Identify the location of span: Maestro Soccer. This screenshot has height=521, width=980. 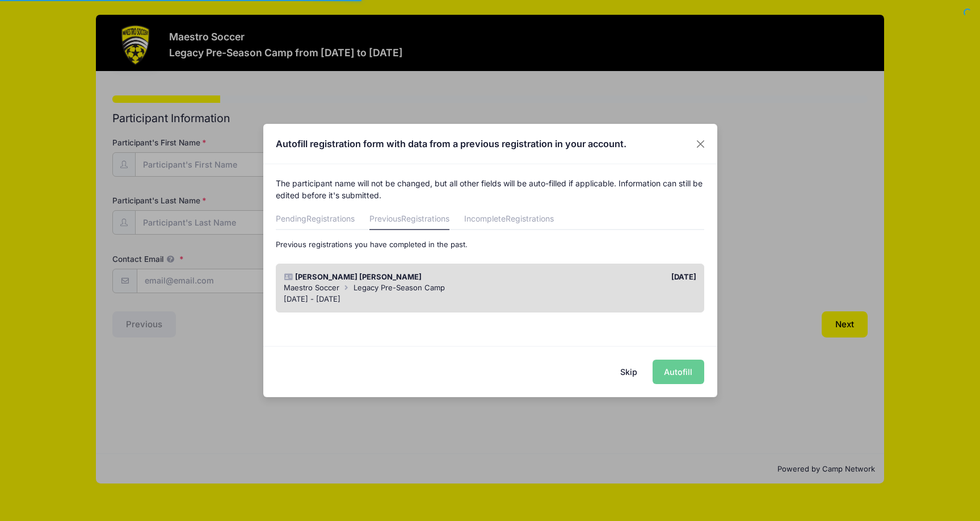
(311, 287).